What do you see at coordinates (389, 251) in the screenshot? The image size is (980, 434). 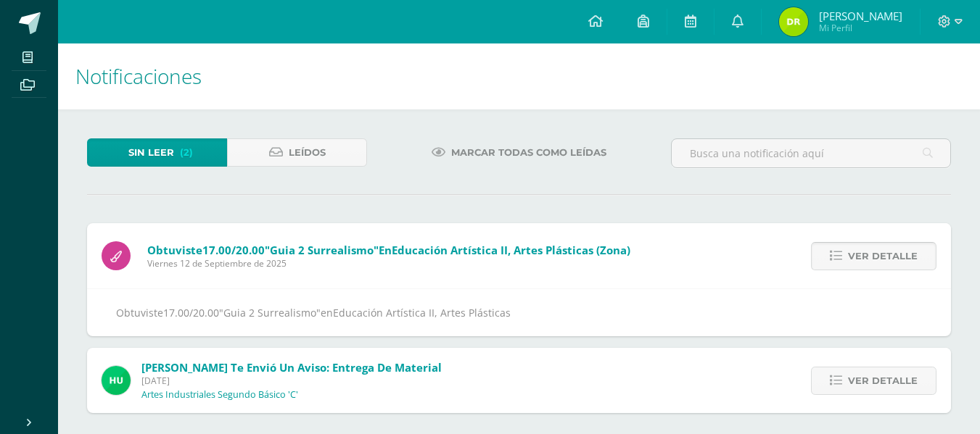 I see `span: Obtuviste en` at bounding box center [389, 251].